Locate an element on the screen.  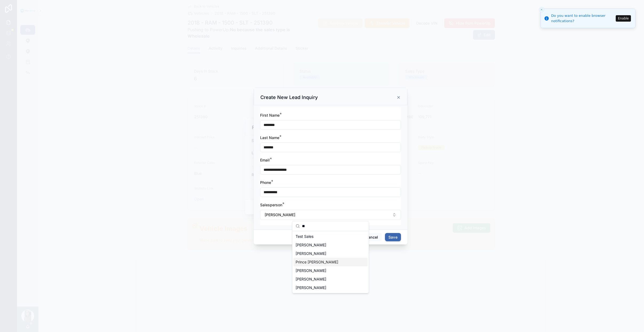
span: Salesperson is located at coordinates (271, 205).